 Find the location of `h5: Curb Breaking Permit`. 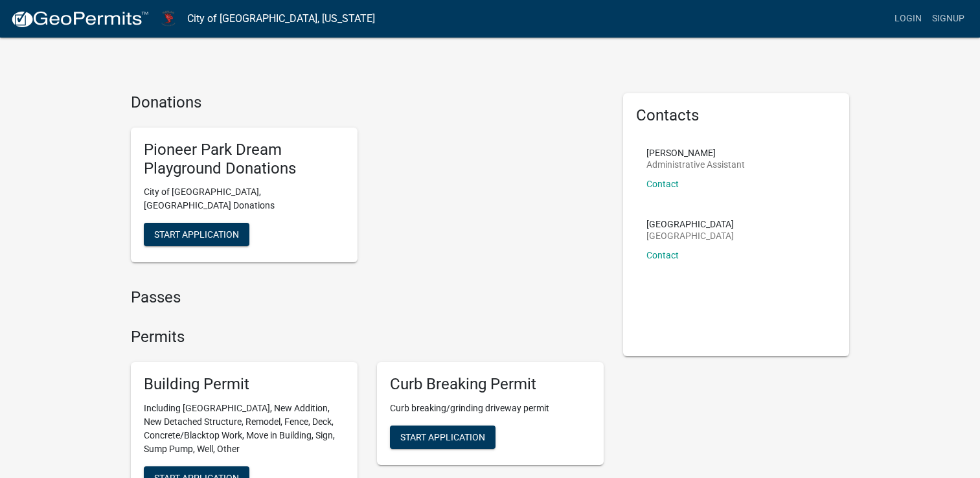

h5: Curb Breaking Permit is located at coordinates (490, 384).